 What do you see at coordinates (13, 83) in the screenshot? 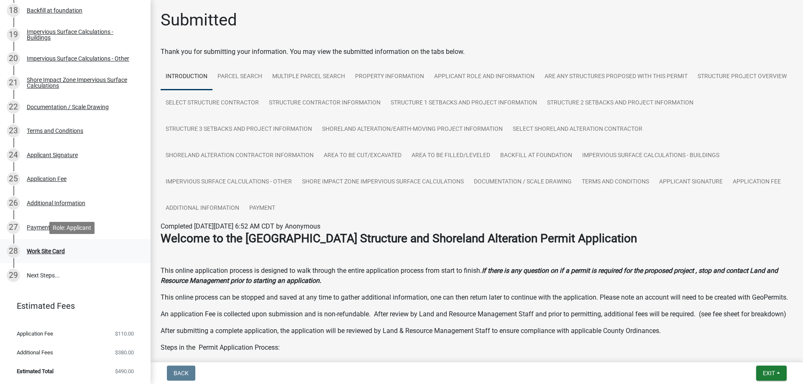
I see `div: 21` at bounding box center [13, 83].